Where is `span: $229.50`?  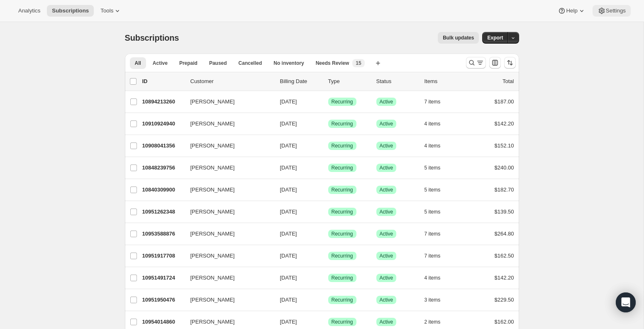 span: $229.50 is located at coordinates (504, 299).